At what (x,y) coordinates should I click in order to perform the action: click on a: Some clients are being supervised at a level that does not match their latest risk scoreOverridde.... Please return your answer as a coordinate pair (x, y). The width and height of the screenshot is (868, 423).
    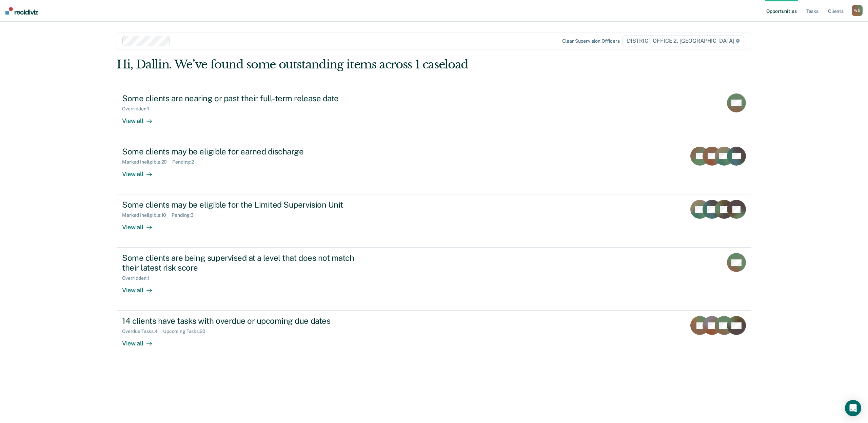
    Looking at the image, I should click on (434, 279).